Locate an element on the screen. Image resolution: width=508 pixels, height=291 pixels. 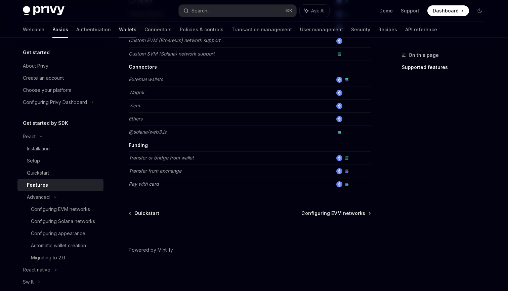
a: Powered by Mintlify is located at coordinates (151, 250).